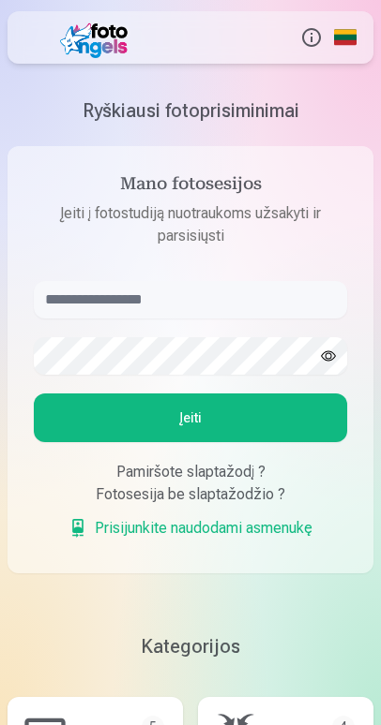 This screenshot has height=725, width=381. I want to click on button: Įeiti, so click(190, 418).